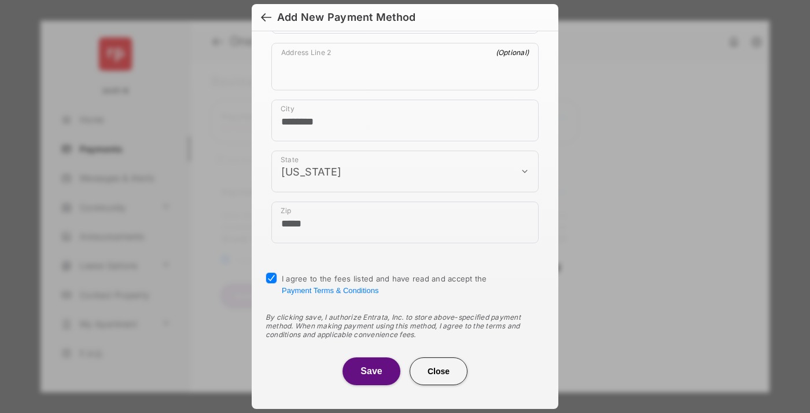 This screenshot has height=413, width=810. What do you see at coordinates (346, 17) in the screenshot?
I see `div: Add New Payment Method` at bounding box center [346, 17].